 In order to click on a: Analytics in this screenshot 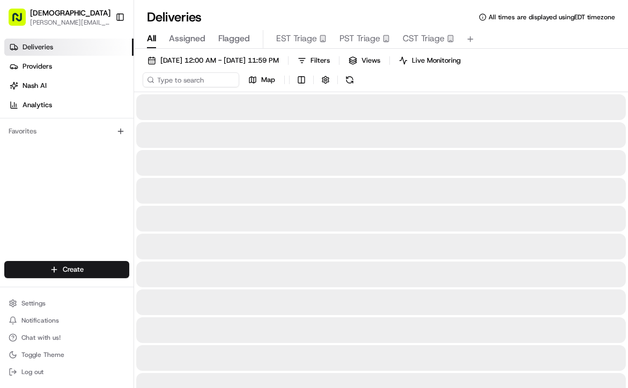, I will do `click(69, 105)`.